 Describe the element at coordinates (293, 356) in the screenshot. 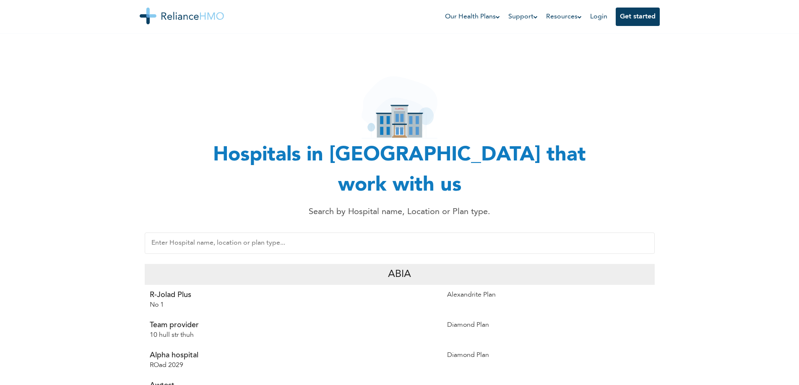

I see `p: Alpha hospital` at that location.